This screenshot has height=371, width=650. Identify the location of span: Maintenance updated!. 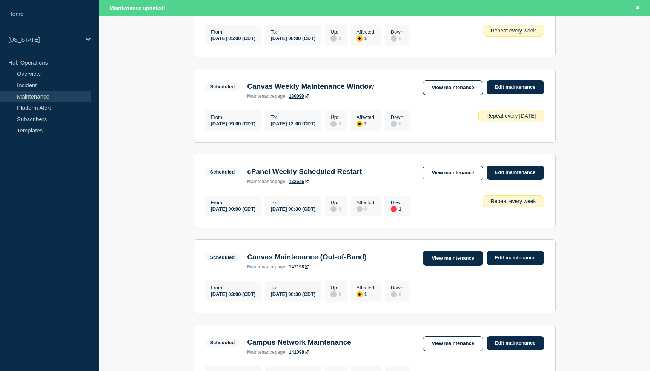
(137, 8).